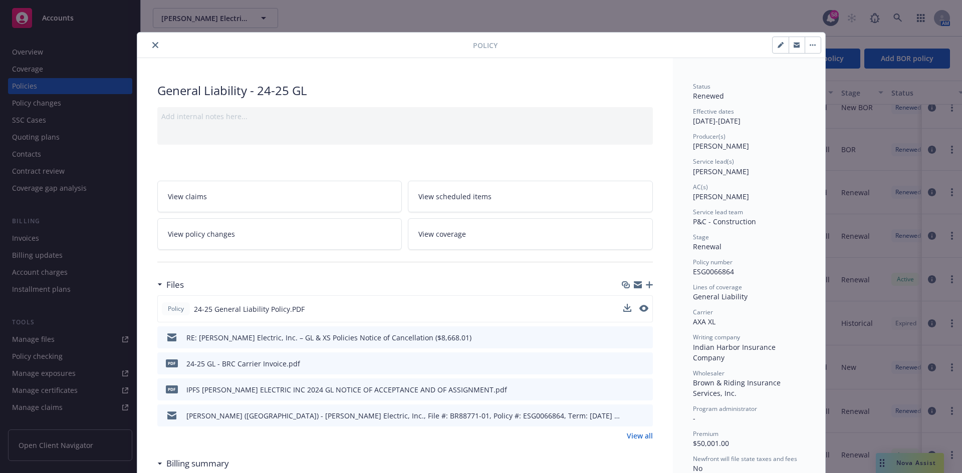 The width and height of the screenshot is (962, 473). Describe the element at coordinates (724, 221) in the screenshot. I see `span: P&C - Construction` at that location.